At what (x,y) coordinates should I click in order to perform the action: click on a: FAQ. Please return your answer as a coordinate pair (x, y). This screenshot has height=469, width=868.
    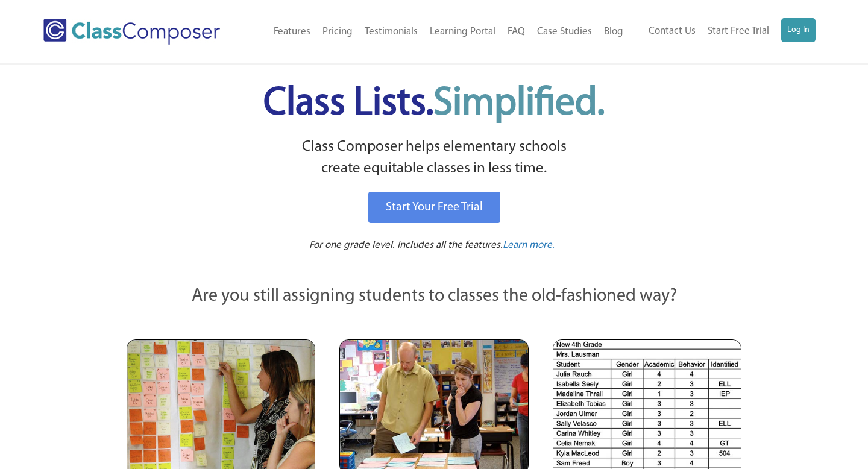
    Looking at the image, I should click on (516, 32).